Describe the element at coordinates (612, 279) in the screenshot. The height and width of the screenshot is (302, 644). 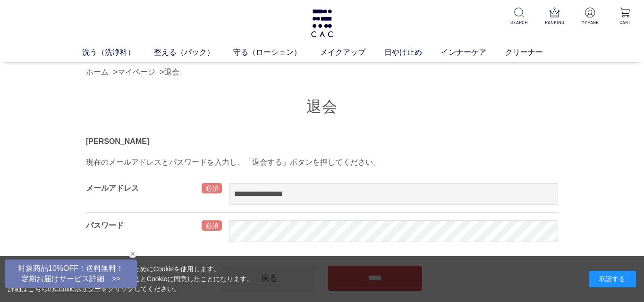
I see `div: 承諾する` at that location.